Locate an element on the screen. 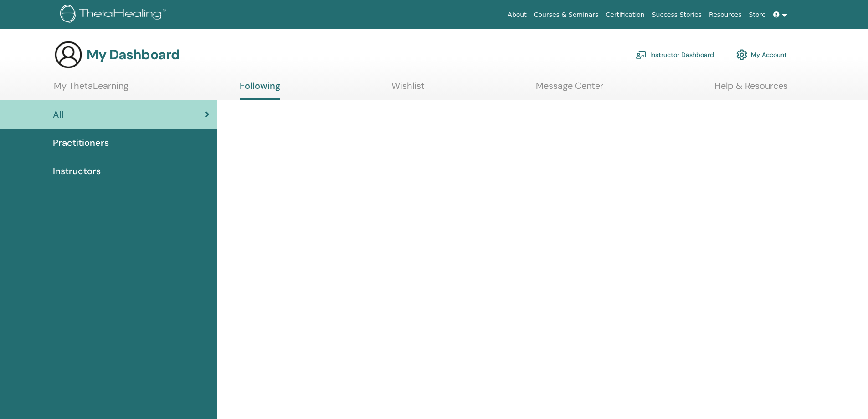 The width and height of the screenshot is (868, 419). img: cog.svg is located at coordinates (742, 55).